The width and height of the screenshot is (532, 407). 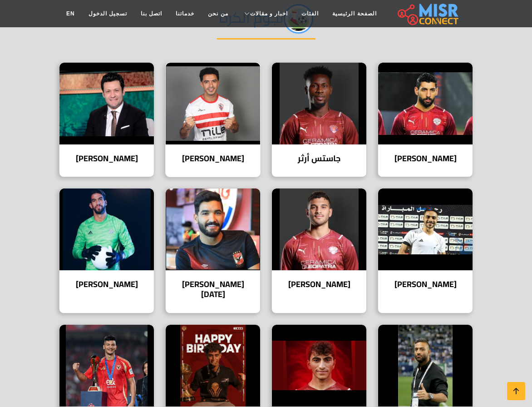 I want to click on a: الصفحة الرئيسية, so click(x=354, y=14).